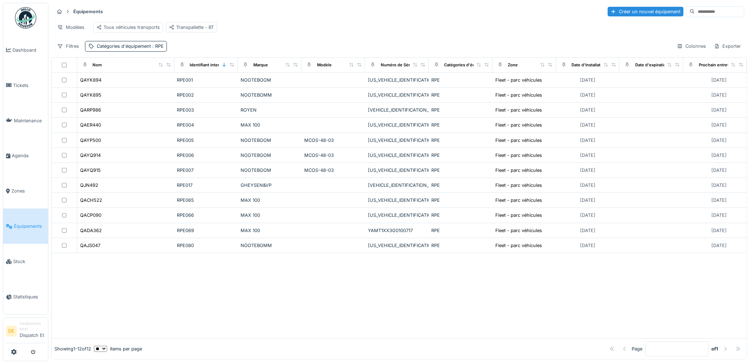  What do you see at coordinates (29, 85) in the screenshot?
I see `span: Tickets` at bounding box center [29, 85].